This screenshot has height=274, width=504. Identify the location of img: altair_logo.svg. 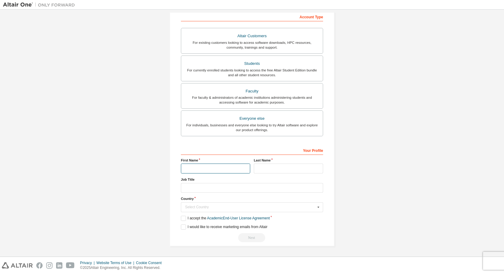
(17, 265).